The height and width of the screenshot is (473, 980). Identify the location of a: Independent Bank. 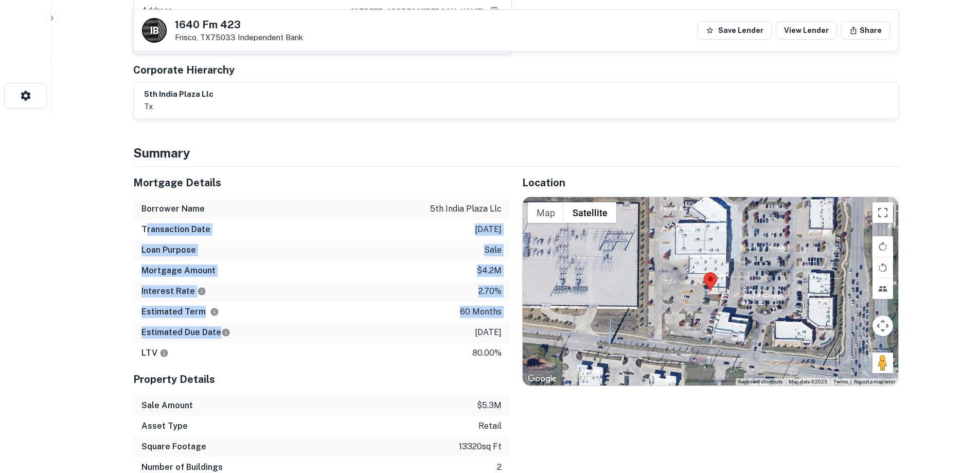
(270, 37).